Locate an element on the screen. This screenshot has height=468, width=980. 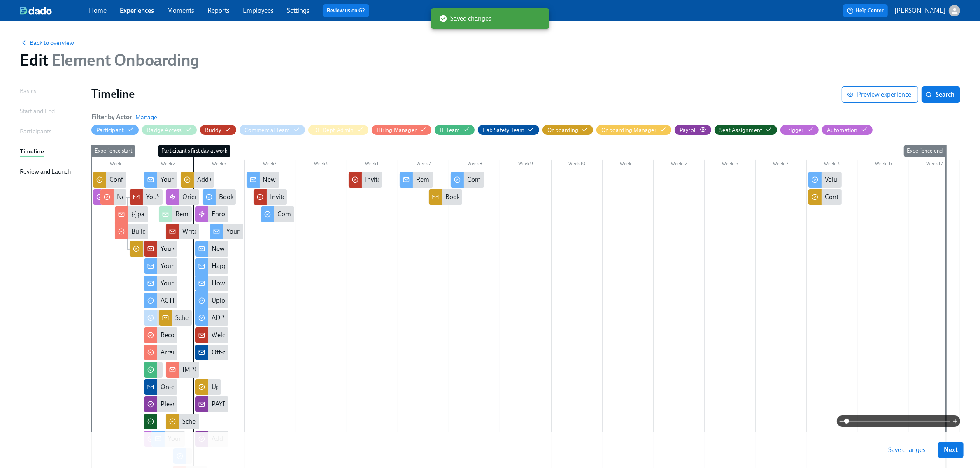
div: Hide Lab Safety Team is located at coordinates (503, 130).